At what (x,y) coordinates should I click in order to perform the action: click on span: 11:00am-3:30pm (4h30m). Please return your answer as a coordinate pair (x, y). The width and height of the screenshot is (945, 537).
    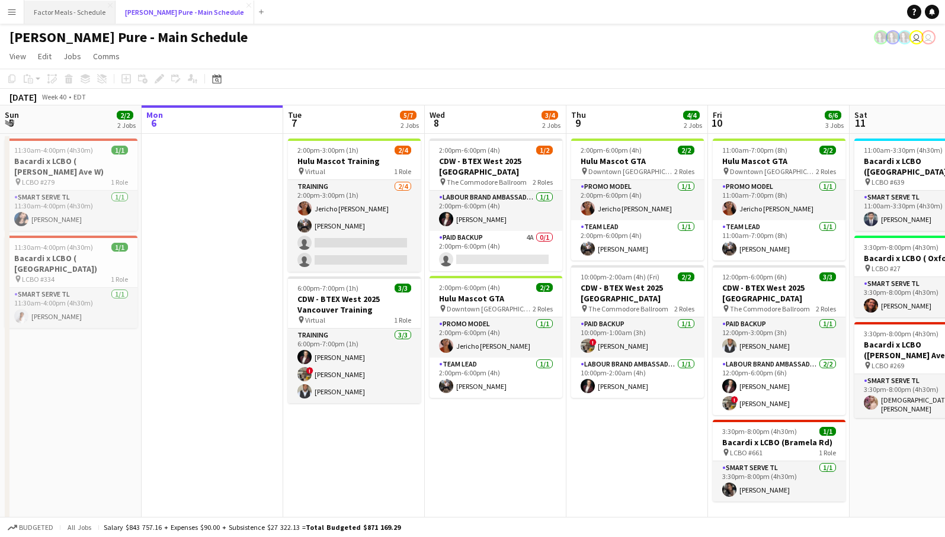
    Looking at the image, I should click on (903, 150).